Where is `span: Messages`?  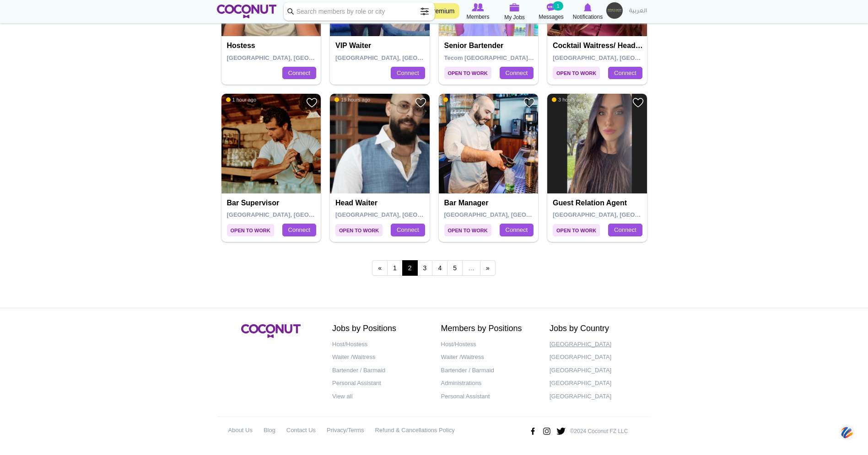 span: Messages is located at coordinates (551, 17).